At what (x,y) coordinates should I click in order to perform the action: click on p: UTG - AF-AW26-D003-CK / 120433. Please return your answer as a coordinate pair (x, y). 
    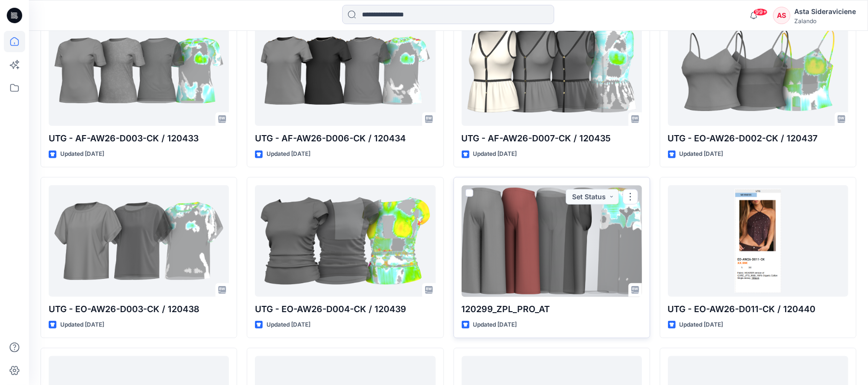
    Looking at the image, I should click on (139, 138).